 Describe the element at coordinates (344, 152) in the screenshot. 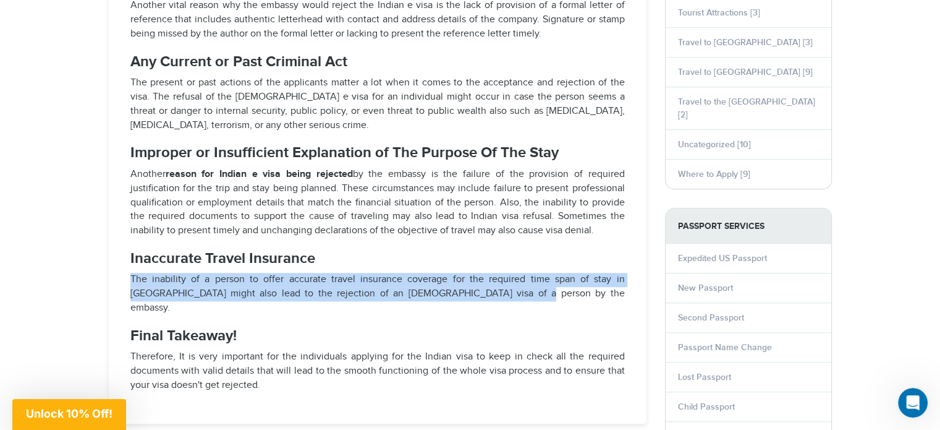

I see `strong: Improper or Insufficient Explanation of The Purpose Of The Stay` at that location.